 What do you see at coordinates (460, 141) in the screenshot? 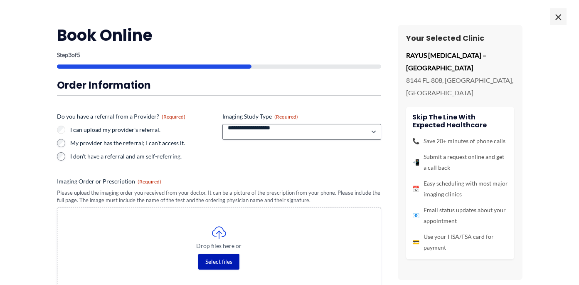
I see `li: Save 20+ minutes of phone calls` at bounding box center [460, 141].